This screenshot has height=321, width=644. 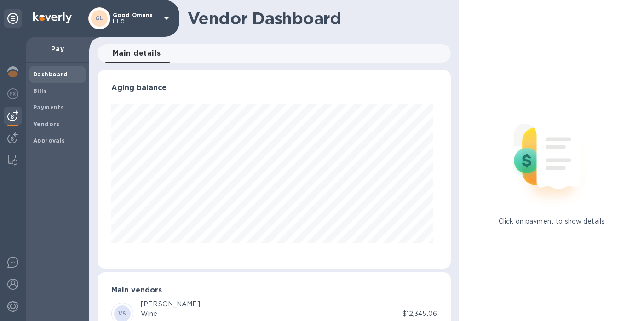 I want to click on p: Good Omens LLC, so click(x=136, y=19).